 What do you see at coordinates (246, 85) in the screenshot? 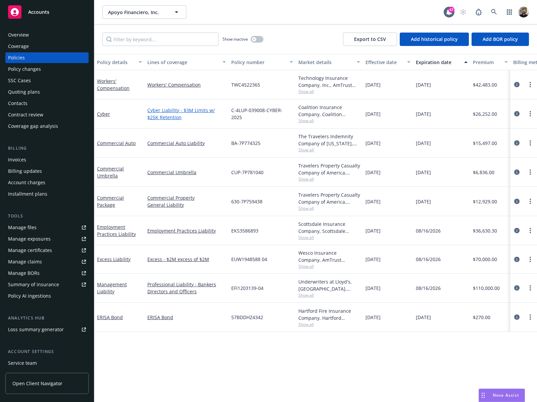
I see `span: TWC4522365` at bounding box center [246, 85].